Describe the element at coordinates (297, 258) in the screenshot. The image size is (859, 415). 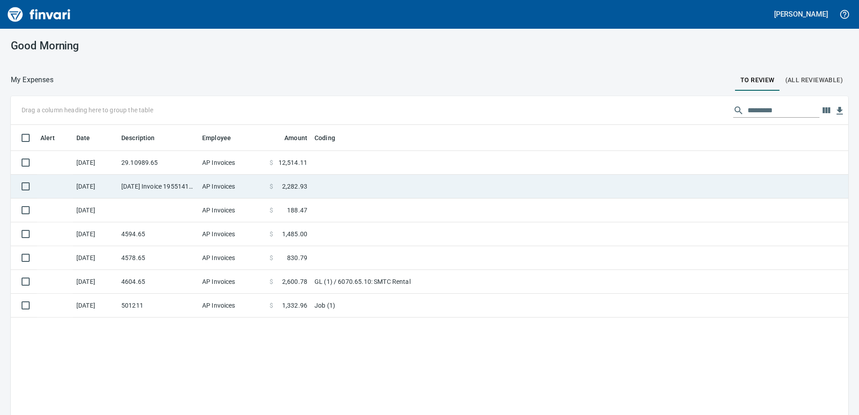
I see `span: 830.79` at that location.